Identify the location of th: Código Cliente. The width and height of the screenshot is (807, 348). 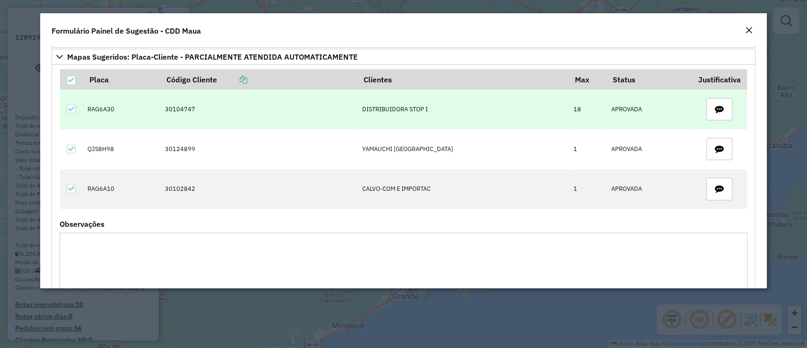
(259, 79).